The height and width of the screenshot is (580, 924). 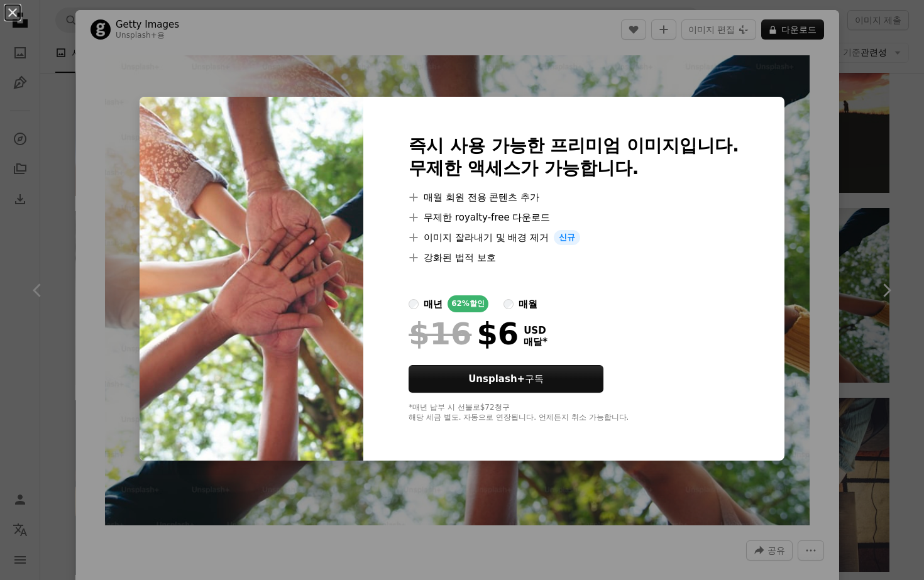 I want to click on img: premium_photo-1733342422588-c2fc9e279836, so click(x=251, y=278).